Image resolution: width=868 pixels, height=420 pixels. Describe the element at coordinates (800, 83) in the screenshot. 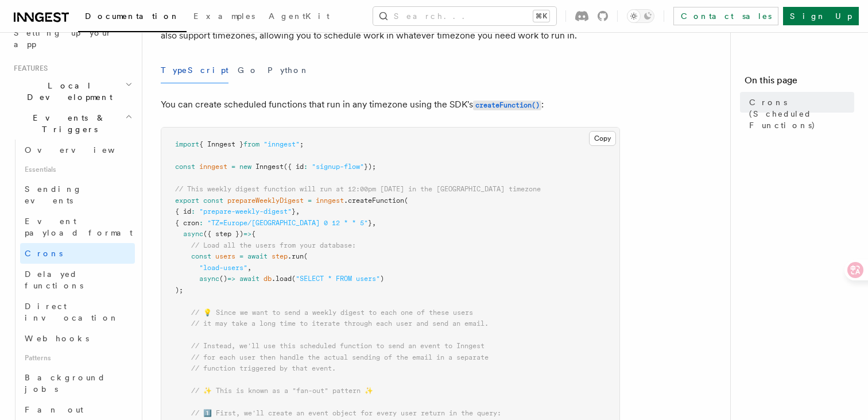

I see `h4: On this page` at that location.